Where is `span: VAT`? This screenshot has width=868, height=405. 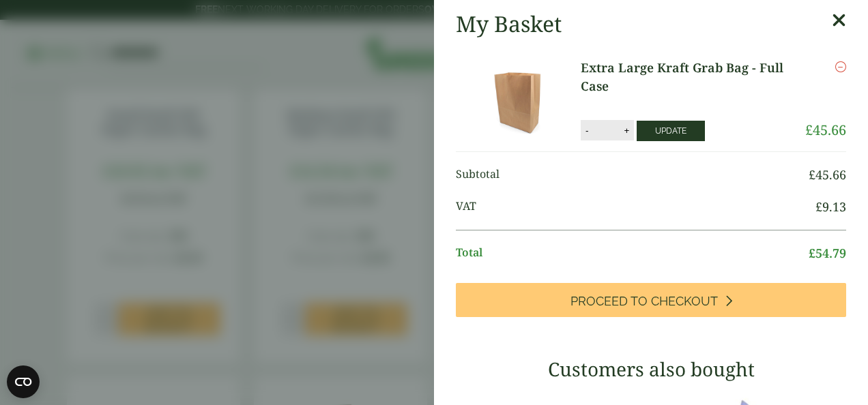 span: VAT is located at coordinates (635, 207).